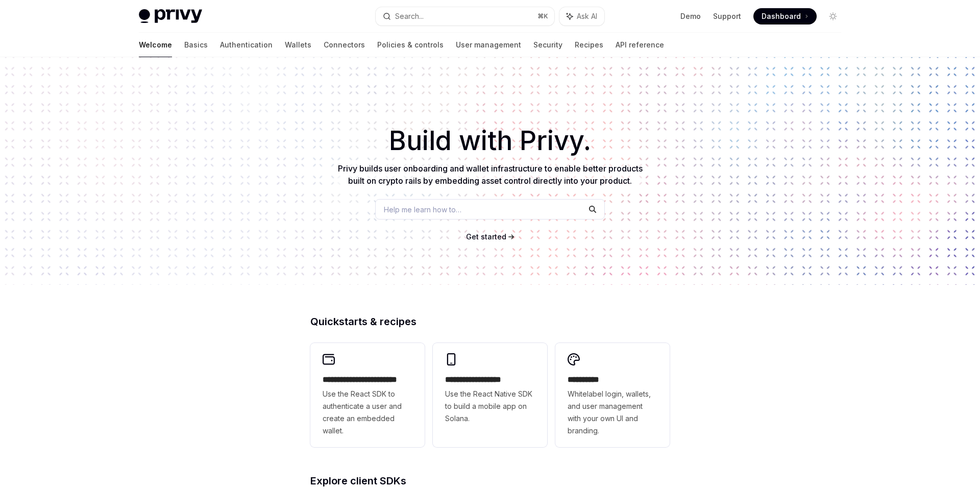 This screenshot has height=489, width=980. Describe the element at coordinates (155, 45) in the screenshot. I see `a: Welcome` at that location.